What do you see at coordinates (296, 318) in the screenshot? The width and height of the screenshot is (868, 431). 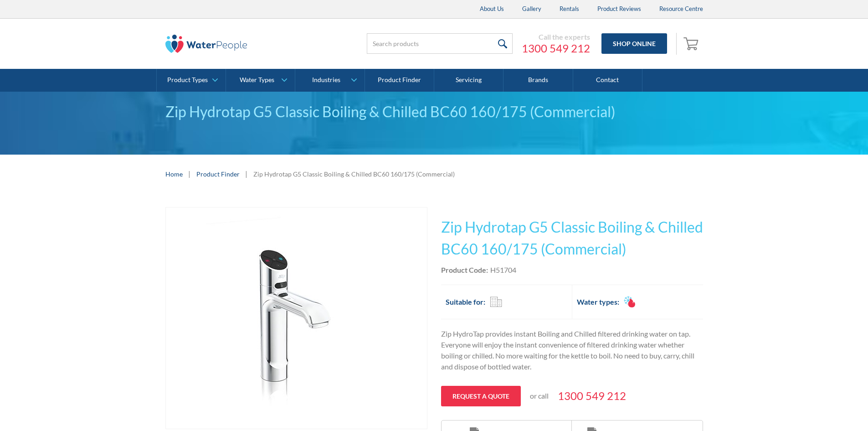 I see `a: open lightbox` at bounding box center [296, 318].